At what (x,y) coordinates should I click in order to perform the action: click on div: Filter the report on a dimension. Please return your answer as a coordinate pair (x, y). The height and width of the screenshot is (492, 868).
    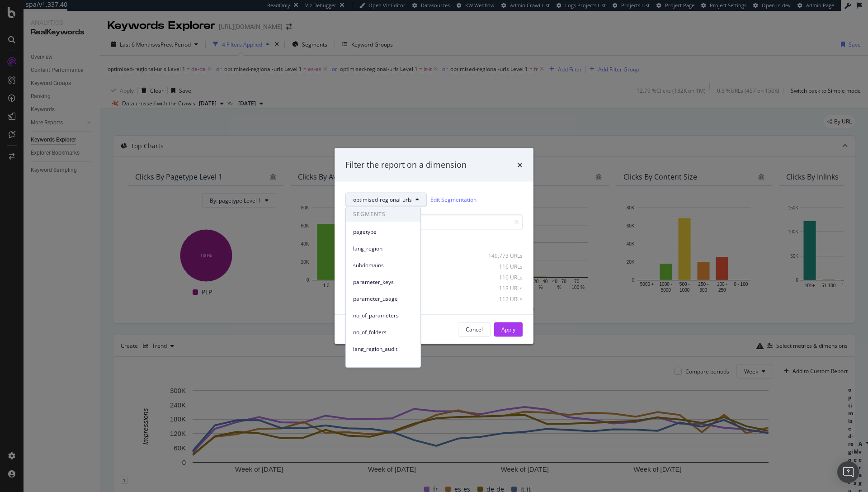
    Looking at the image, I should click on (406, 165).